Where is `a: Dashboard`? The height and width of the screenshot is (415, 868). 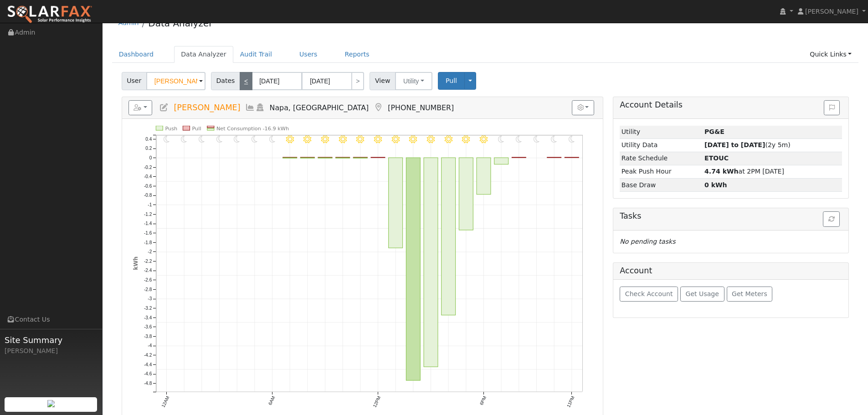 a: Dashboard is located at coordinates (136, 54).